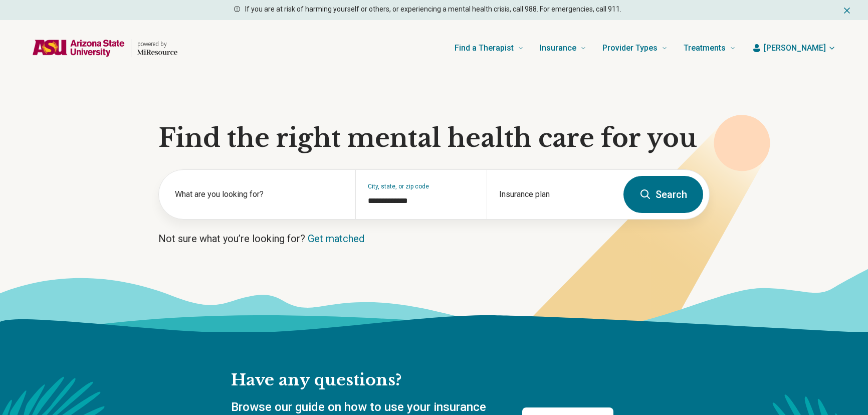 This screenshot has height=415, width=868. I want to click on h2: Have any questions?, so click(422, 381).